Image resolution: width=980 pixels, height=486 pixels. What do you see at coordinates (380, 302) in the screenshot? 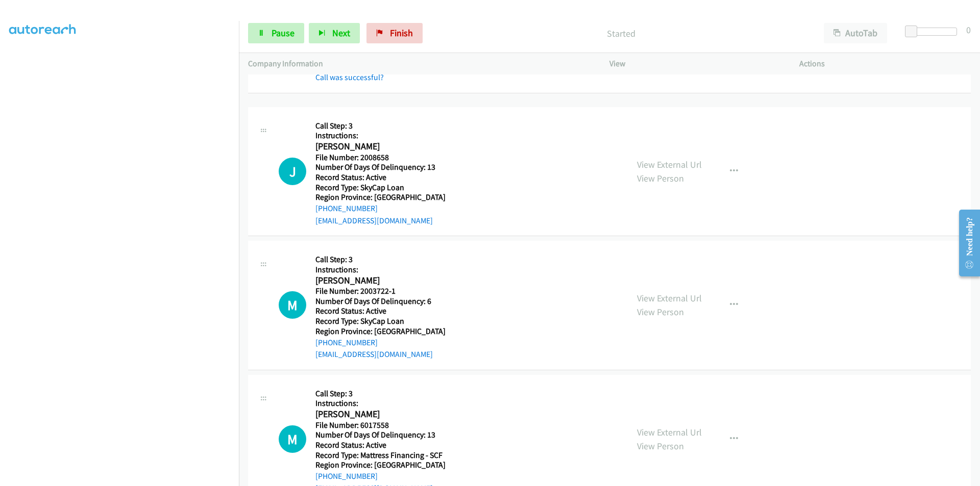
I see `h5: Number Of Days Of Delinquency: 6` at bounding box center [380, 302].